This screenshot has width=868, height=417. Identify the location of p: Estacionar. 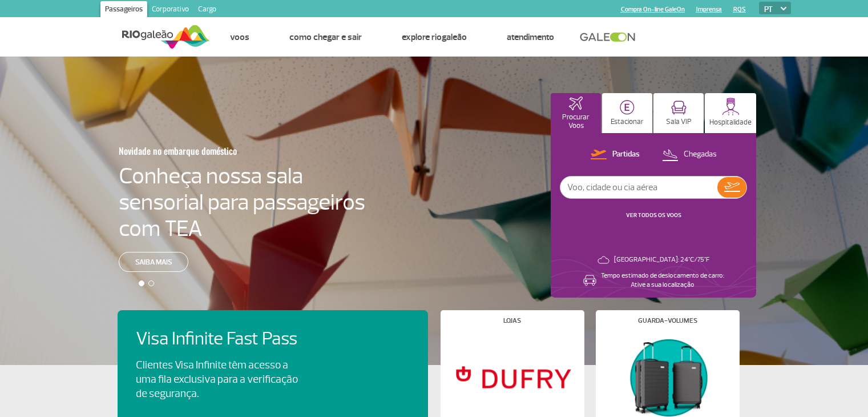
(627, 122).